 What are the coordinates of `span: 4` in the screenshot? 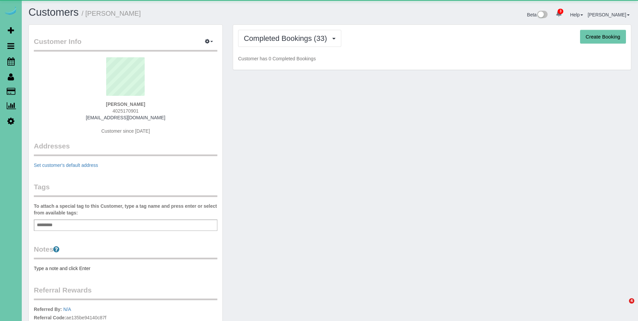 It's located at (632, 301).